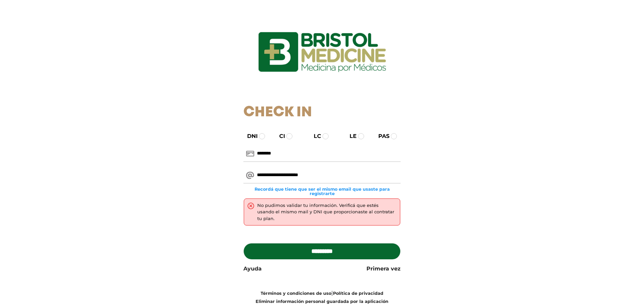 Image resolution: width=644 pixels, height=308 pixels. What do you see at coordinates (381, 136) in the screenshot?
I see `label: PAS` at bounding box center [381, 136].